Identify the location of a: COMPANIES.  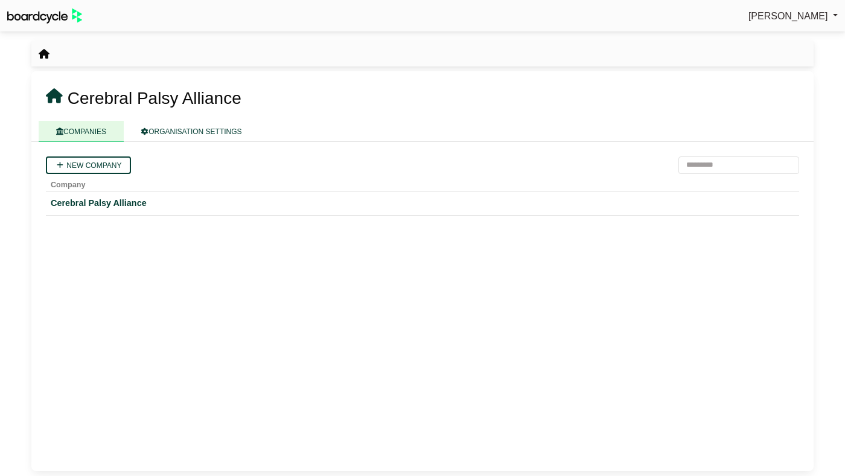
(81, 131).